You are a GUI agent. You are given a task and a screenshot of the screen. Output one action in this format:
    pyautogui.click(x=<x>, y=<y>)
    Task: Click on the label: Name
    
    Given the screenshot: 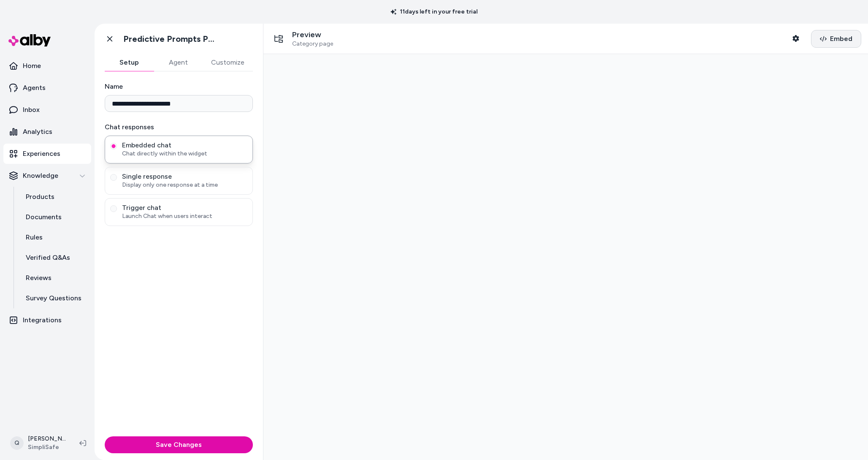 What is the action you would take?
    pyautogui.click(x=179, y=87)
    